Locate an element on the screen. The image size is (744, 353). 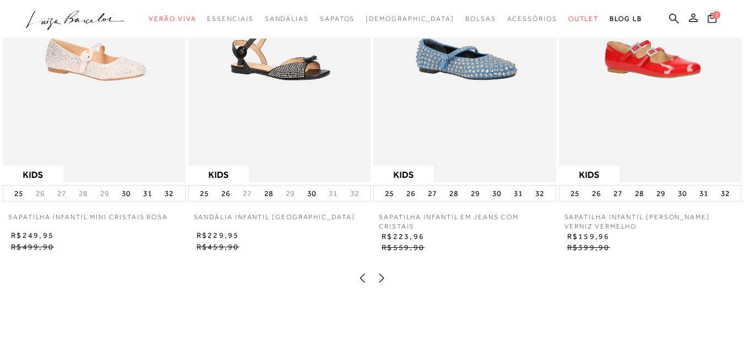
span: R$223,96 is located at coordinates (403, 236).